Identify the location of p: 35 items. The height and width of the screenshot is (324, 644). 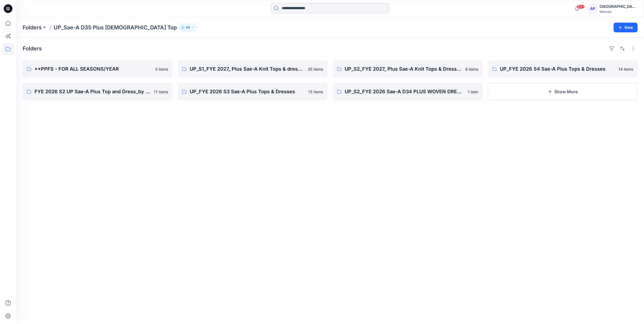
(315, 69).